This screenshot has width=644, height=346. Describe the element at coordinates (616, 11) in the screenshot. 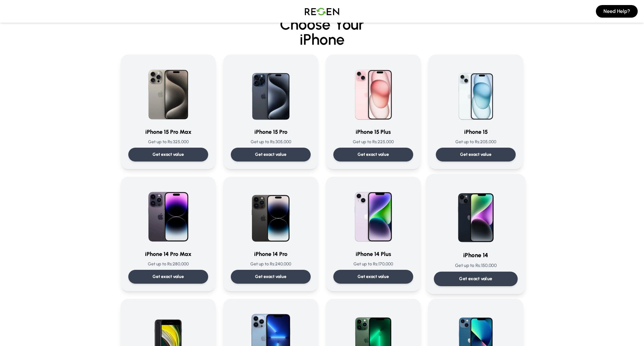

I see `button: Need Help?` at that location.